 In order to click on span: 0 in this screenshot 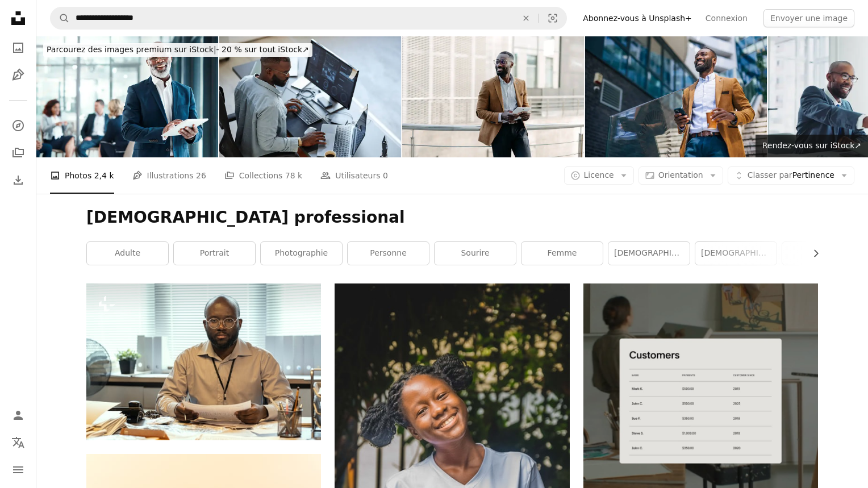, I will do `click(385, 176)`.